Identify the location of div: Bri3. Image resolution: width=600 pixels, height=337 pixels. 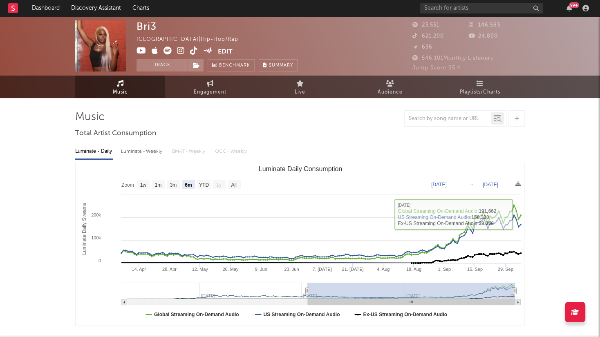
(146, 26).